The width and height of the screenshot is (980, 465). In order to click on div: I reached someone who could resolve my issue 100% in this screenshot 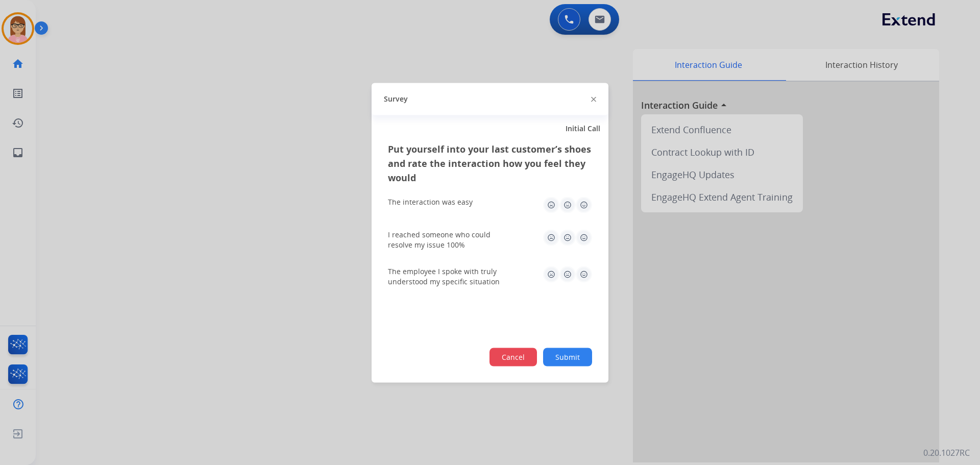, I will do `click(449, 239)`.